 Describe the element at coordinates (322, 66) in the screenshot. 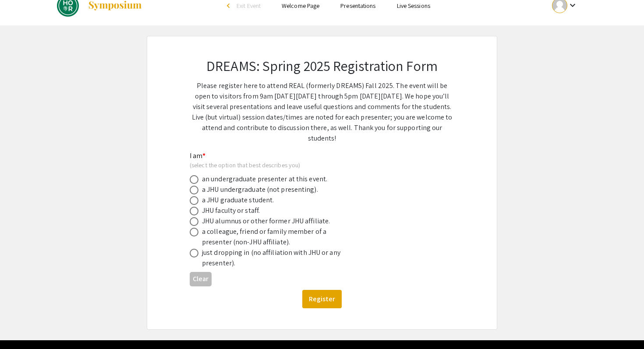

I see `h2: DREAMS: Spring 2025 Registration Form` at that location.